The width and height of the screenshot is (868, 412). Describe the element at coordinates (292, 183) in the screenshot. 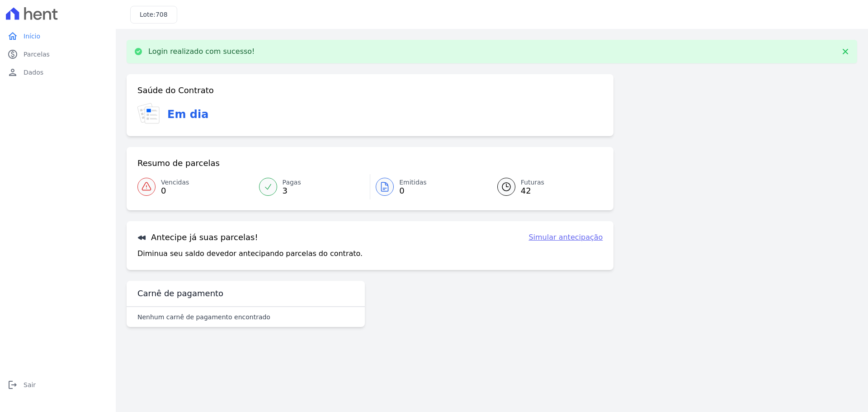

I see `span: Pagas` at that location.